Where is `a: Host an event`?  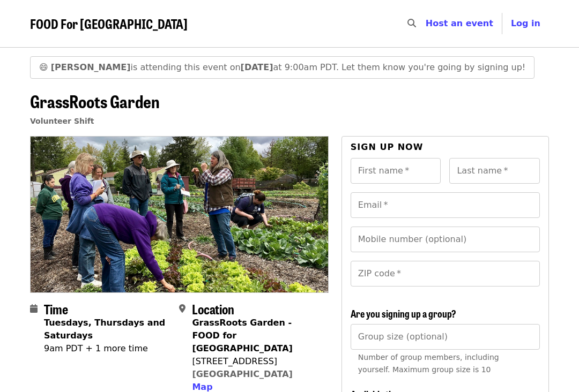 a: Host an event is located at coordinates (459, 23).